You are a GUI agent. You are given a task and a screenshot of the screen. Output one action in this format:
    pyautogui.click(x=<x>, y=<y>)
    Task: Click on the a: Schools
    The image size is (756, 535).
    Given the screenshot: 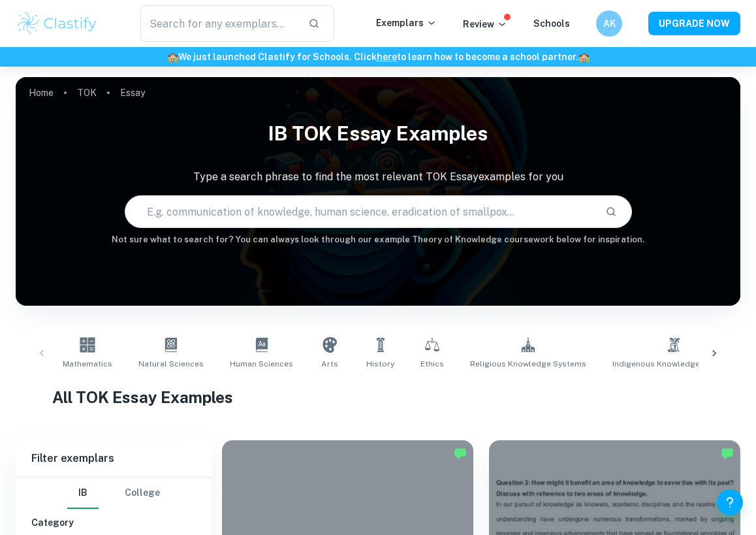 What is the action you would take?
    pyautogui.click(x=552, y=24)
    